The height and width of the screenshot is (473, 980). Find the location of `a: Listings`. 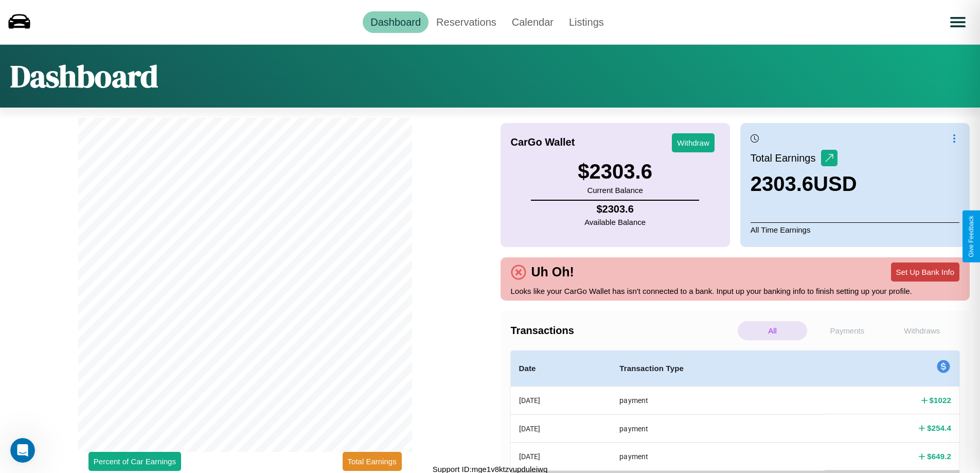

a: Listings is located at coordinates (586, 22).